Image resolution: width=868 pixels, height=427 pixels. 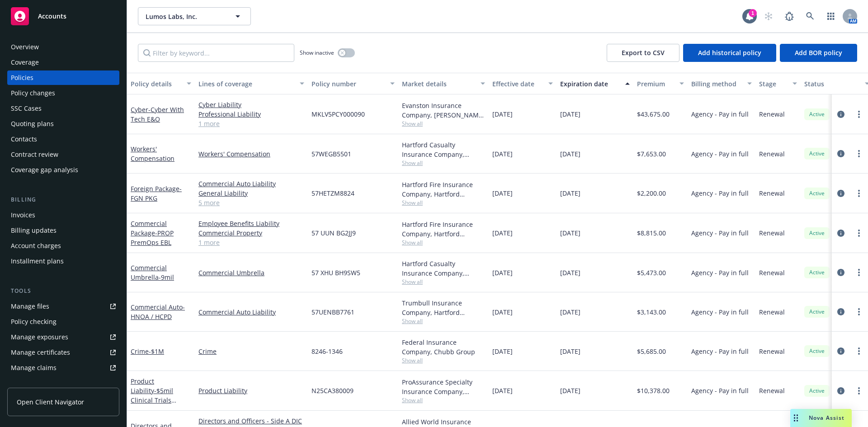 What do you see at coordinates (39, 337) in the screenshot?
I see `div: Manage exposures` at bounding box center [39, 337].